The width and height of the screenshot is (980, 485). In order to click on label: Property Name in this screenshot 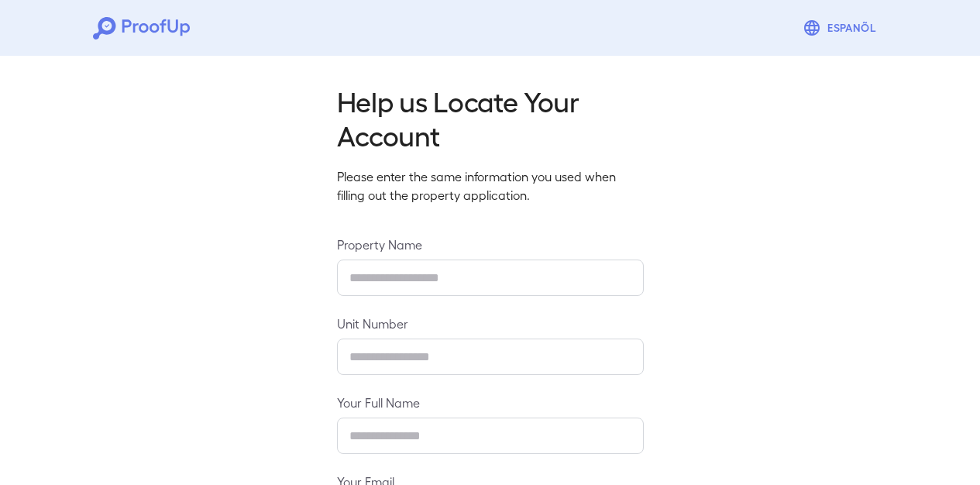, I will do `click(490, 244)`.